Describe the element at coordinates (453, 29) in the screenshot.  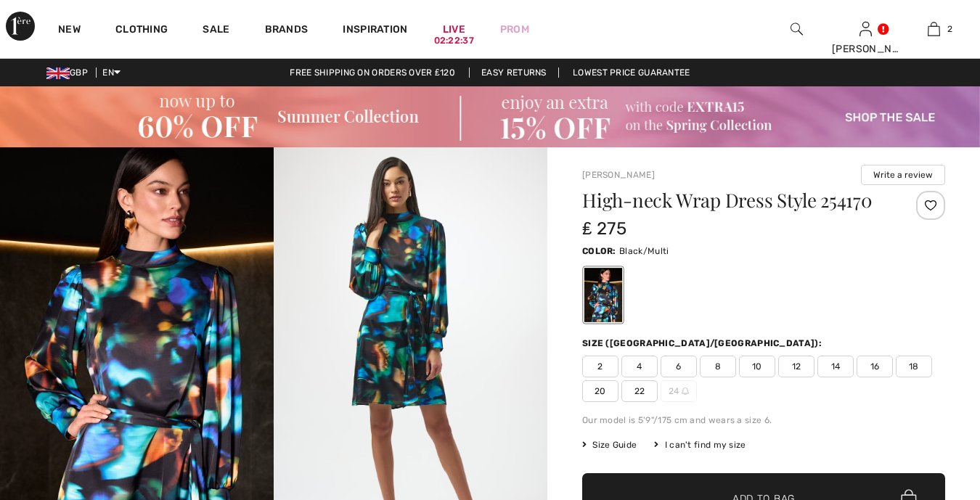
I see `a: Live02:22:37` at that location.